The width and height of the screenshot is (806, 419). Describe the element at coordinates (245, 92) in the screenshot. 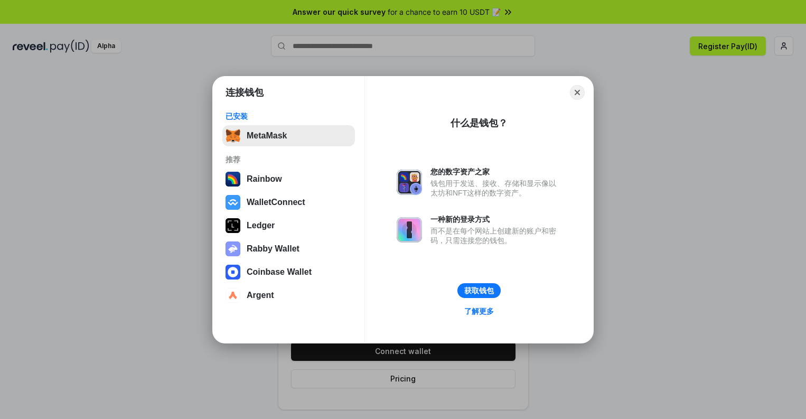

I see `h1: 连接钱包` at that location.